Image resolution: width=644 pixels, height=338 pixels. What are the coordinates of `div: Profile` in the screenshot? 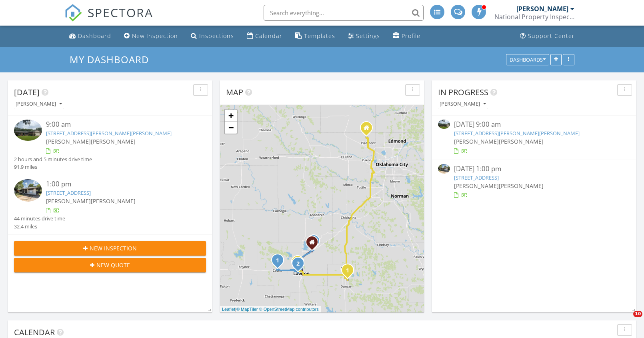 It's located at (411, 35).